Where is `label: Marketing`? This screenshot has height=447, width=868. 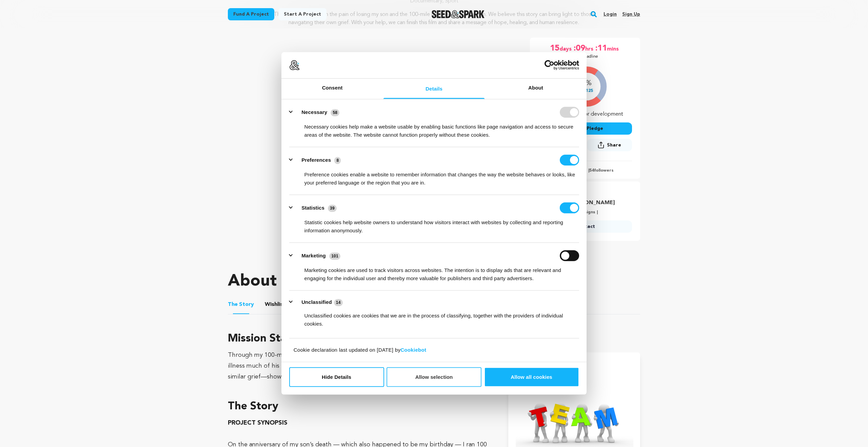 label: Marketing is located at coordinates (313, 255).